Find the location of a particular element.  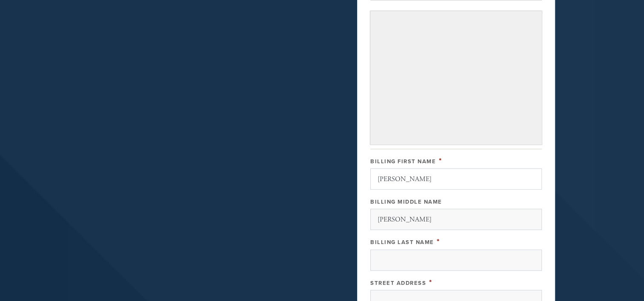

label: Billing Last Name is located at coordinates (402, 243).